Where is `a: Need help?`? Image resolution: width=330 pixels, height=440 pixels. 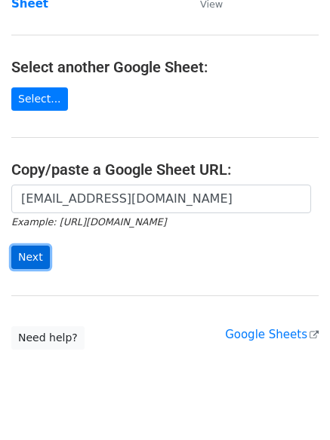 a: Need help? is located at coordinates (48, 338).